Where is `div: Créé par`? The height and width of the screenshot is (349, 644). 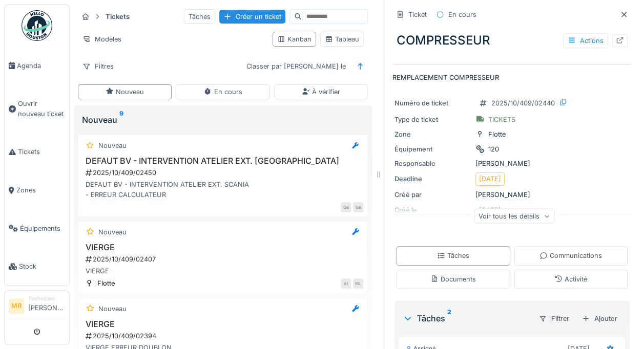 div: Créé par is located at coordinates (433, 195).